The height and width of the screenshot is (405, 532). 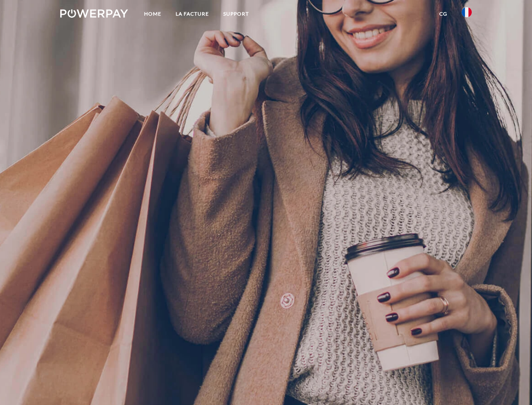 What do you see at coordinates (94, 14) in the screenshot?
I see `img: logo-powerpay-white.svg` at bounding box center [94, 14].